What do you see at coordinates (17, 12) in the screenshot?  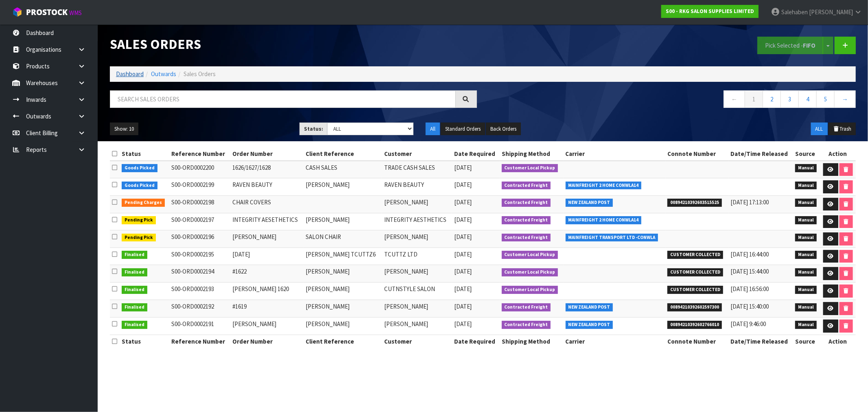 I see `img: cube-alt.png` at bounding box center [17, 12].